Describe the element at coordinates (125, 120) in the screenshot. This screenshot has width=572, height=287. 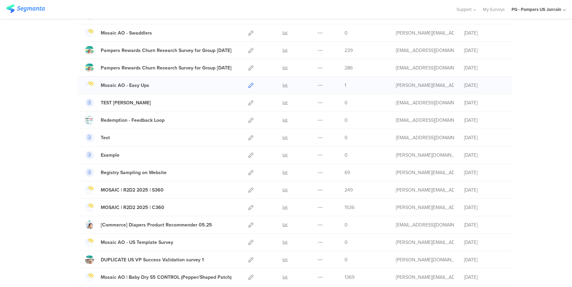
I see `a: Redemption - Feedback Loop` at that location.